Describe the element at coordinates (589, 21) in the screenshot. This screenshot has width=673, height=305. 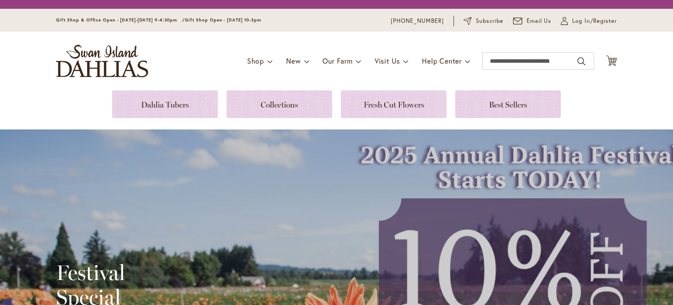
I see `a: Log In/Register` at that location.